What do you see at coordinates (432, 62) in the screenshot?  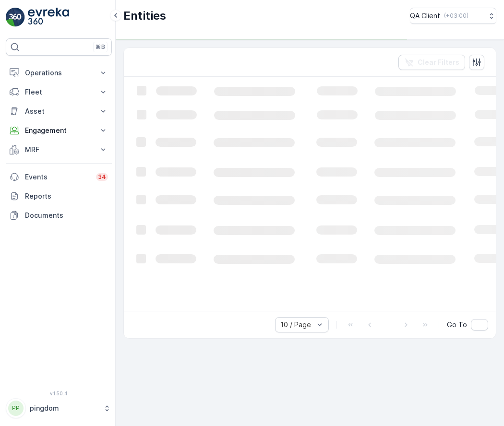 I see `button: Clear Filters` at bounding box center [432, 62].